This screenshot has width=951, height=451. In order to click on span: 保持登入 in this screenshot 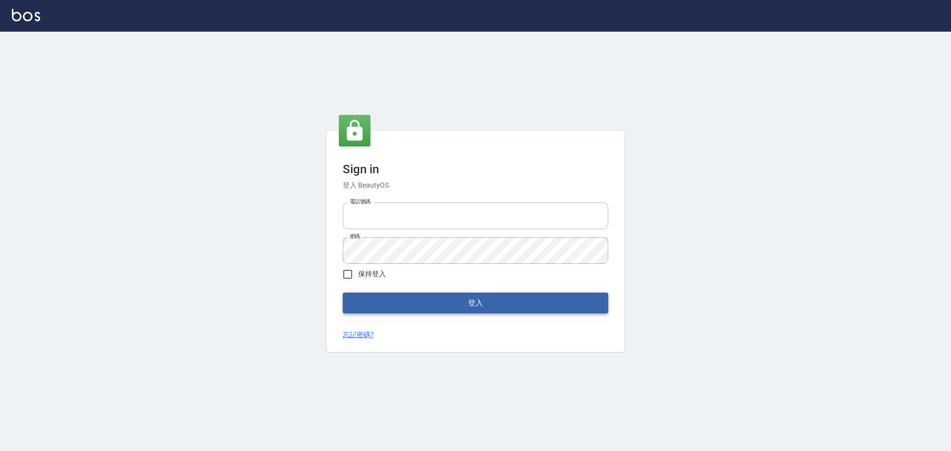, I will do `click(372, 274)`.